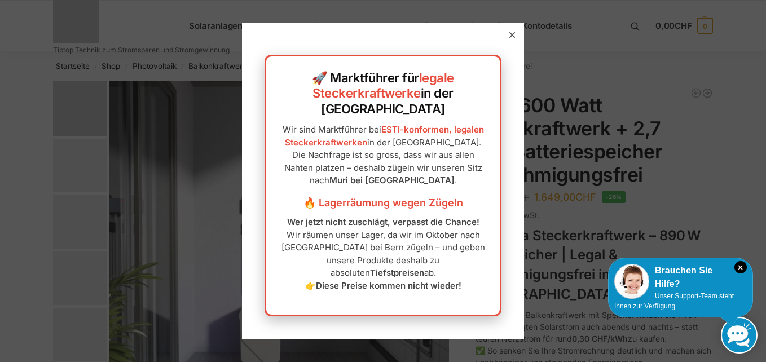 This screenshot has height=362, width=766. What do you see at coordinates (384, 136) in the screenshot?
I see `a: ESTI-konformen, legalen Steckerkraftwerken` at bounding box center [384, 136].